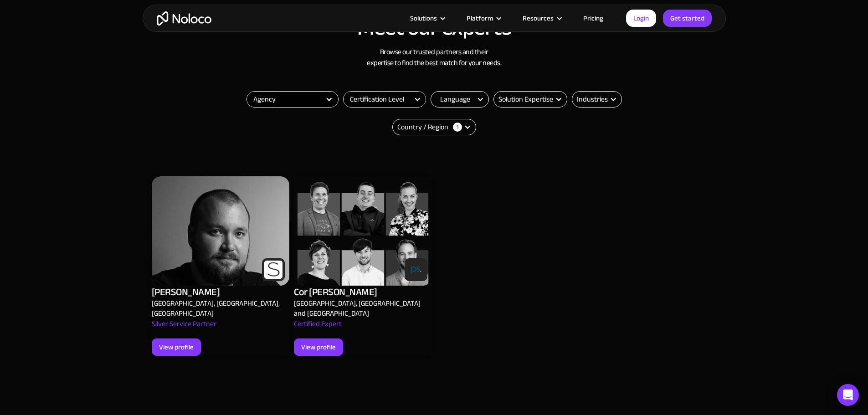 The width and height of the screenshot is (868, 415). What do you see at coordinates (423, 127) in the screenshot?
I see `div: Country / Region` at bounding box center [423, 127].